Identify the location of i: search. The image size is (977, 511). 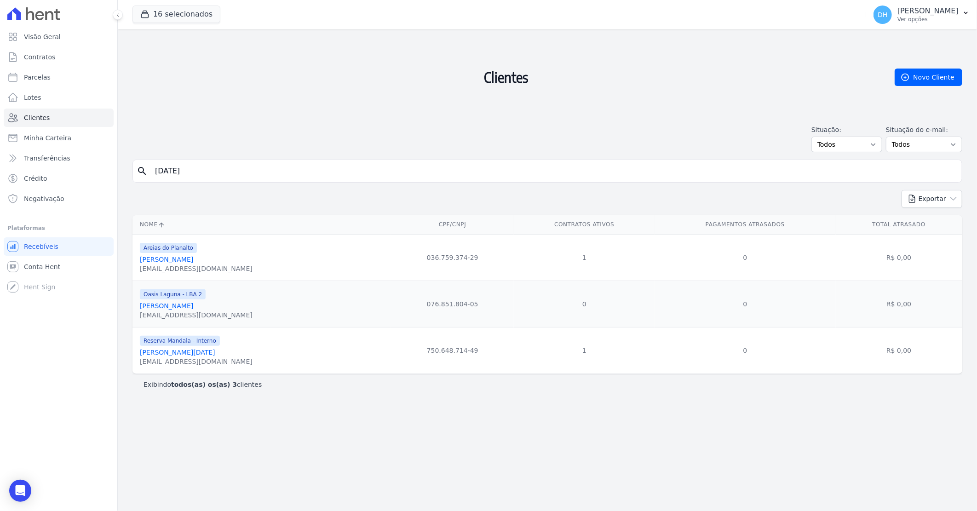
(142, 171).